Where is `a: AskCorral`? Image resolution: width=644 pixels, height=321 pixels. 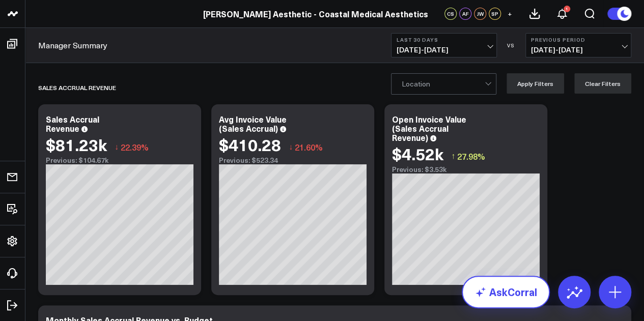 a: AskCorral is located at coordinates (506, 292).